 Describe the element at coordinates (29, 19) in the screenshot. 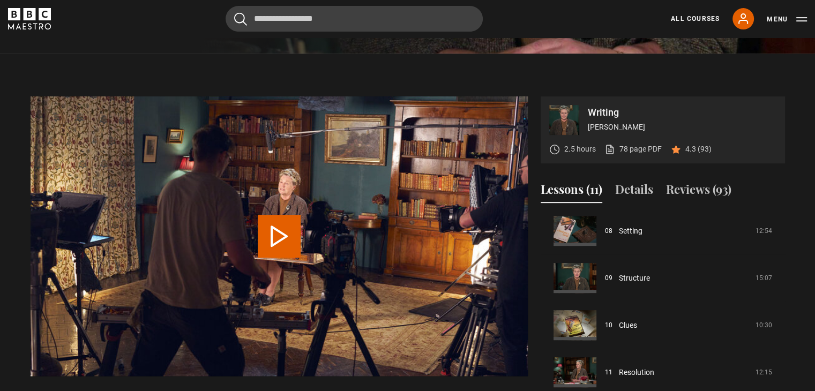

I see `svg: BBC Maestro` at that location.